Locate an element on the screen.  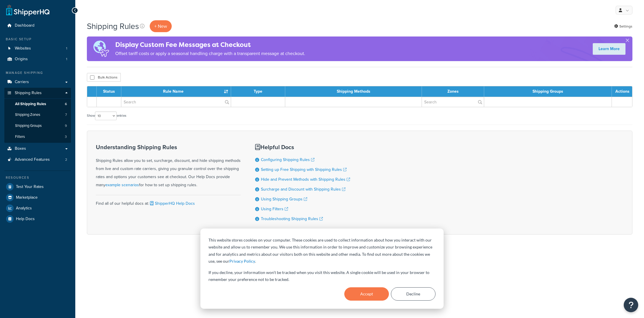
th: Rule Name is located at coordinates (176, 92).